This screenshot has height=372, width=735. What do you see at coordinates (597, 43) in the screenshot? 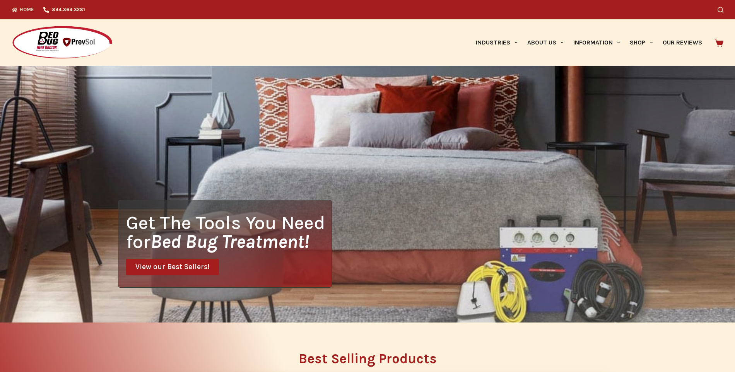
I see `a: Information` at bounding box center [597, 43].